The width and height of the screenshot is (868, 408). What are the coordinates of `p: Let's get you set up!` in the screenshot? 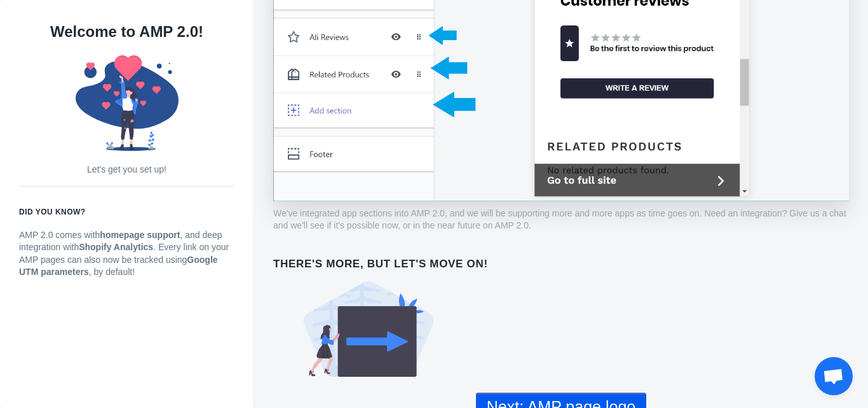 It's located at (127, 170).